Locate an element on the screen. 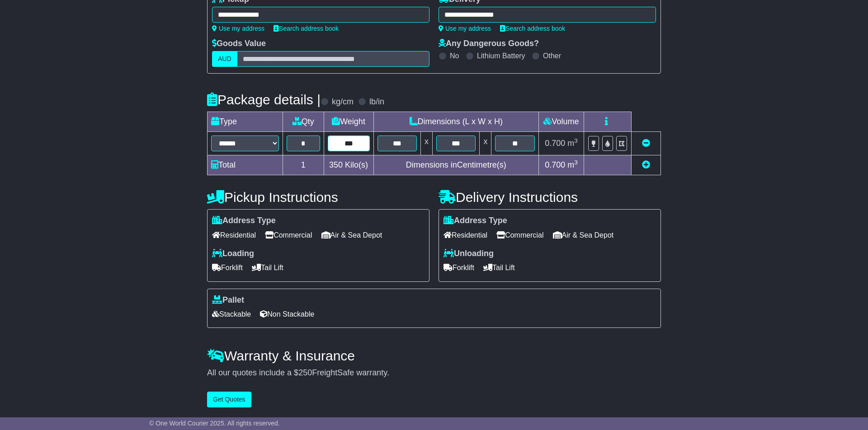  td: Volume is located at coordinates (561, 122).